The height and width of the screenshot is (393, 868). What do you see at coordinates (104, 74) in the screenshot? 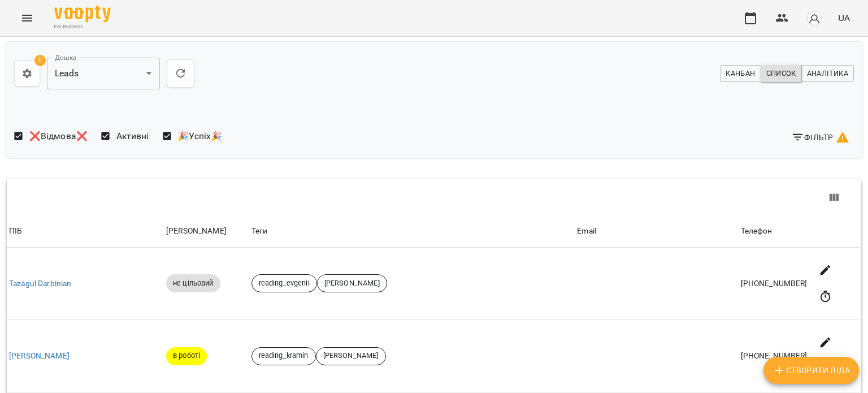
I see `div: Leads` at bounding box center [104, 74].